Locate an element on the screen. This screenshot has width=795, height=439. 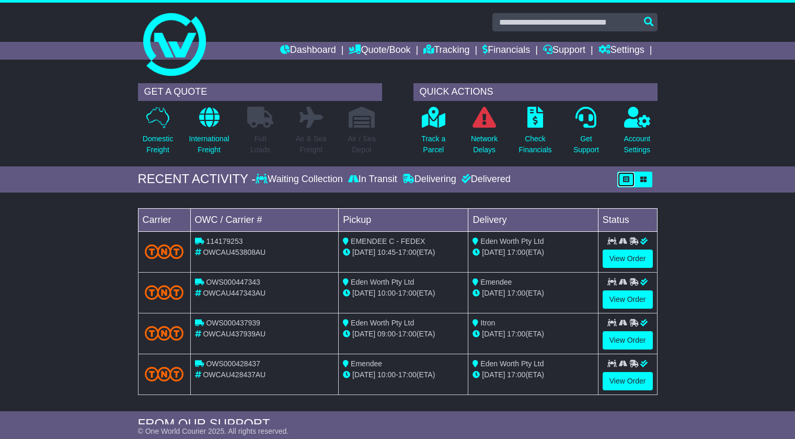
span: OWS000428437 is located at coordinates (233, 363).